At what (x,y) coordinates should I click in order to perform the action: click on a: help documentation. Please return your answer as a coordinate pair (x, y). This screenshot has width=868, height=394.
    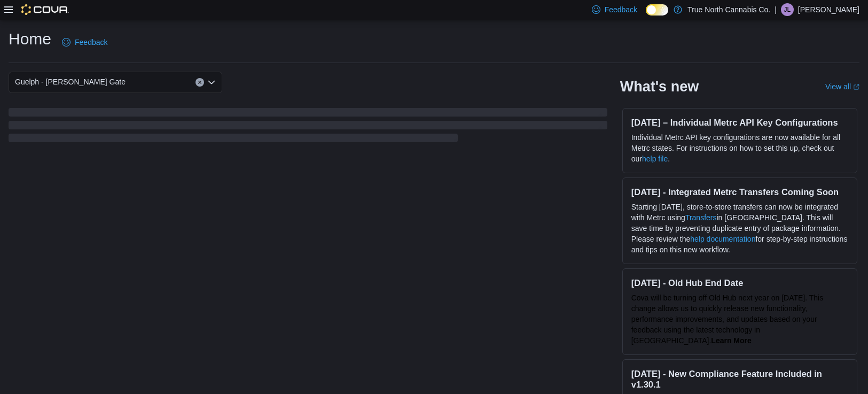
    Looking at the image, I should click on (723, 239).